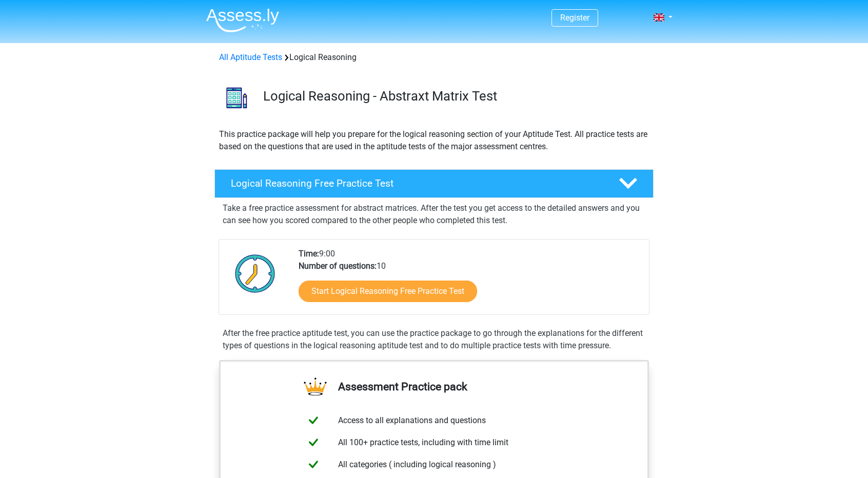  I want to click on div: 9:00 10, so click(469, 281).